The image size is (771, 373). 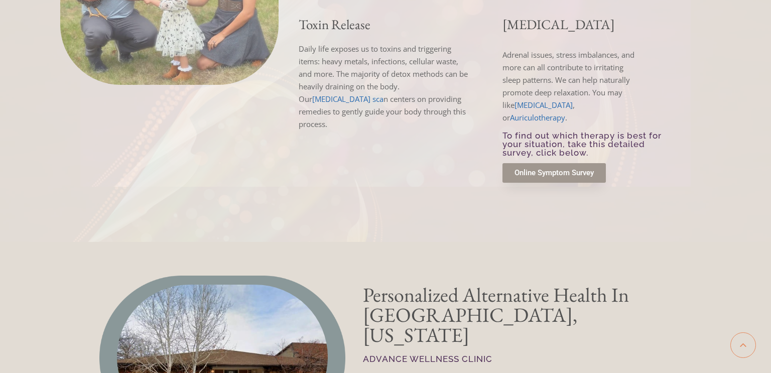 What do you see at coordinates (544, 105) in the screenshot?
I see `a: Link 27` at bounding box center [544, 105].